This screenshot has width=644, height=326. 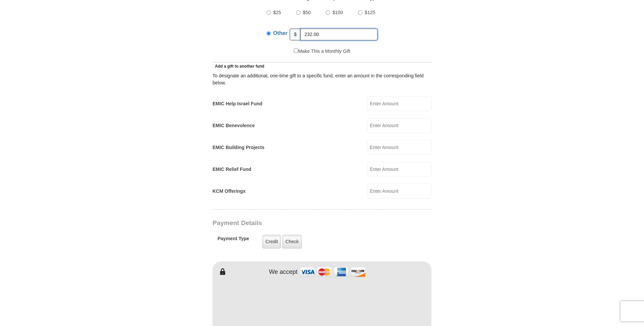 What do you see at coordinates (292, 242) in the screenshot?
I see `label: Check` at bounding box center [292, 242].